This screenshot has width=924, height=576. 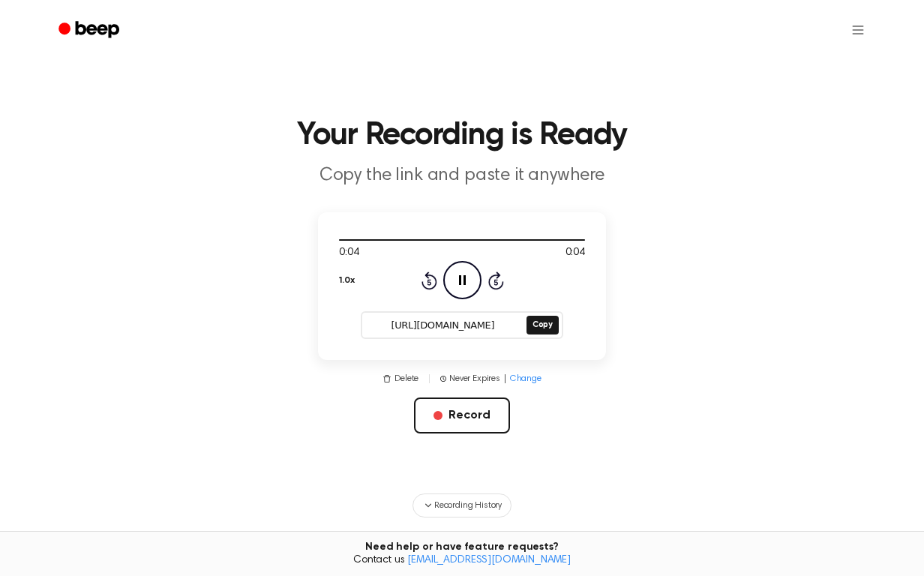 What do you see at coordinates (462, 536) in the screenshot?
I see `button: Settings` at bounding box center [462, 536].